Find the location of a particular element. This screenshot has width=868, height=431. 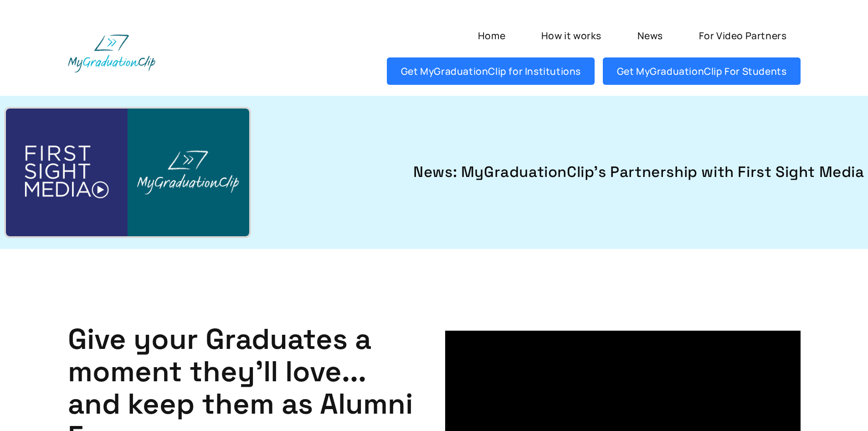

a: Get MyGraduationClip For Students is located at coordinates (702, 71).